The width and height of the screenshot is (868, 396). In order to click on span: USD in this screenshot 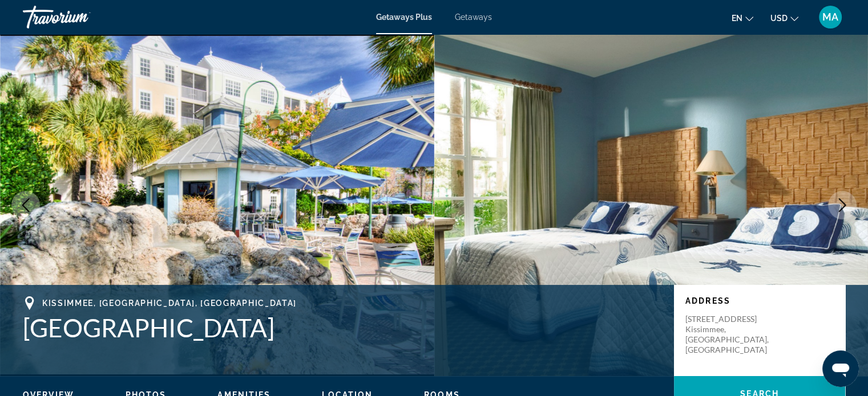, I will do `click(779, 18)`.